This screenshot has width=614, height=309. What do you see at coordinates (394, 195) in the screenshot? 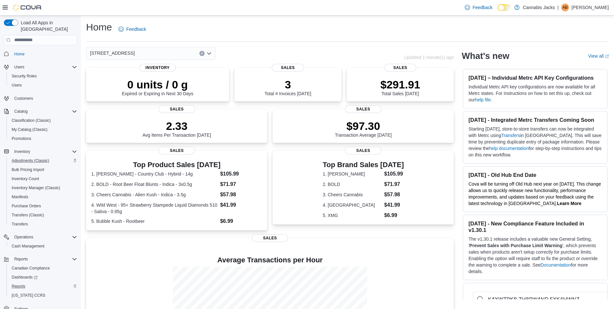
I see `dd: $57.98` at bounding box center [394, 195].